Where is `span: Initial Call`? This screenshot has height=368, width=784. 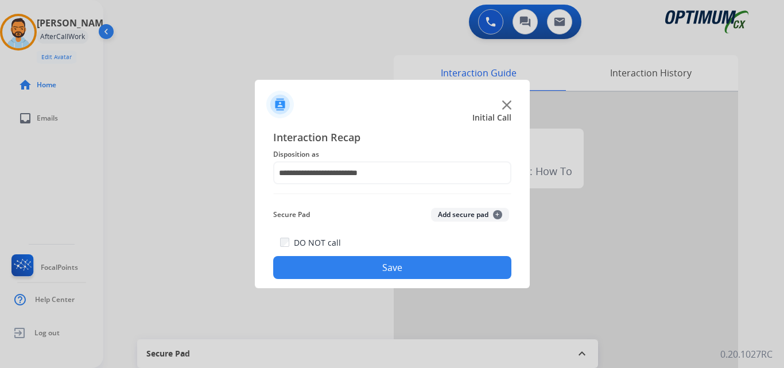
span: Initial Call is located at coordinates (492, 118).